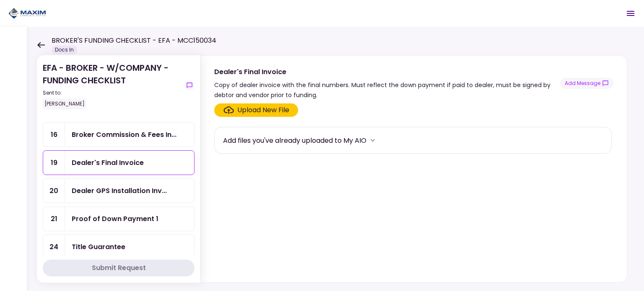 Image resolution: width=644 pixels, height=291 pixels. What do you see at coordinates (114, 219) in the screenshot?
I see `div: Proof of Down Payment 1` at bounding box center [114, 219].